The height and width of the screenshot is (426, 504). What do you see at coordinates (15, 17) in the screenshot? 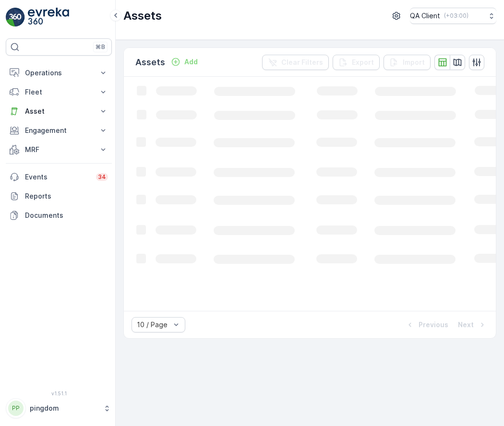
I see `img: logo` at bounding box center [15, 17].